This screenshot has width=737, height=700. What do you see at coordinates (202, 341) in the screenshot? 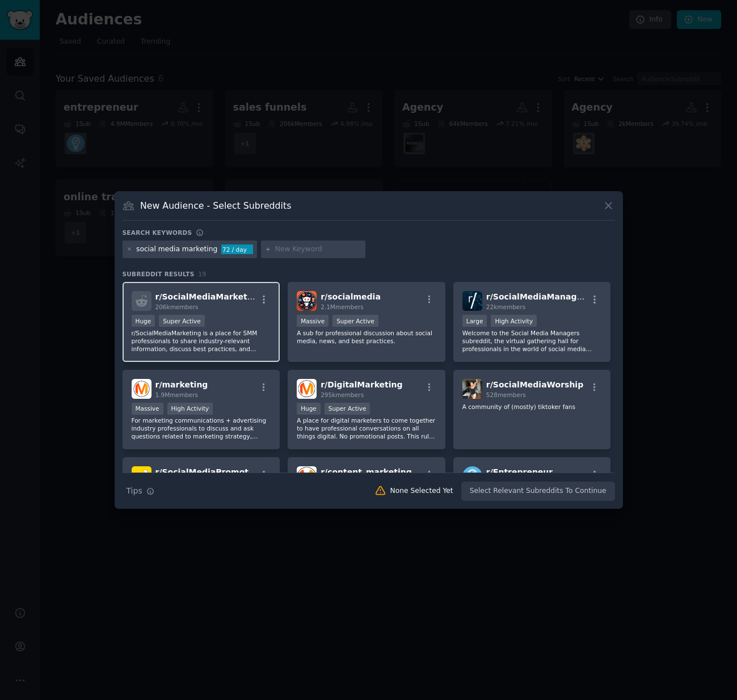
I see `p: r/SocialMediaMarketing is a place for SMM professionals to share industry-relevant information, d...` at bounding box center [202, 341].